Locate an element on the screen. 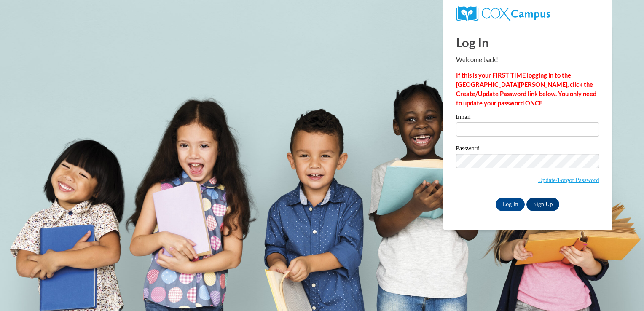  label: Email is located at coordinates (528, 118).